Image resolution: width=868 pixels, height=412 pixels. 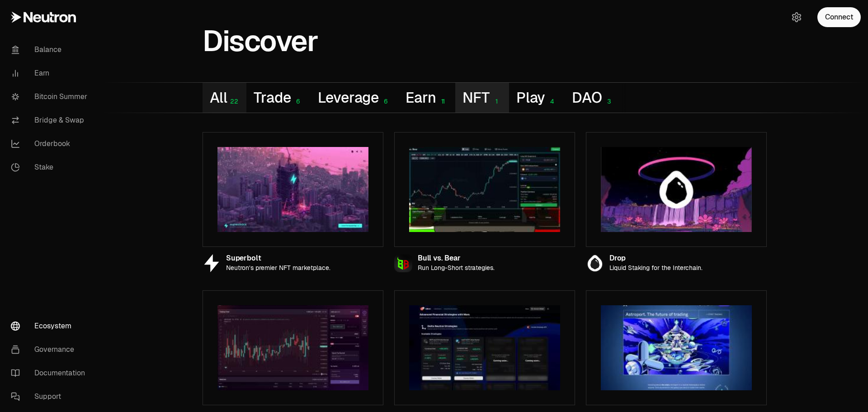 What do you see at coordinates (50, 120) in the screenshot?
I see `a: Bridge & Swap` at bounding box center [50, 120].